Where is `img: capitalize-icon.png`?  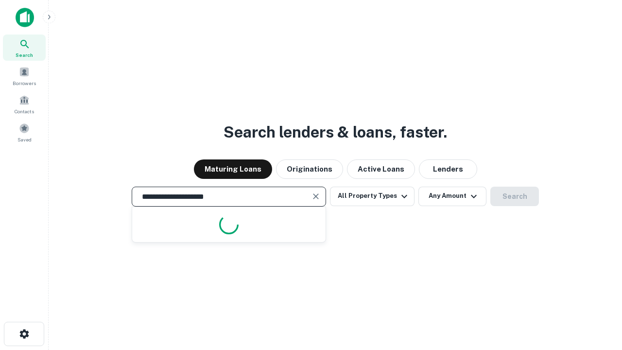 img: capitalize-icon.png is located at coordinates (25, 17).